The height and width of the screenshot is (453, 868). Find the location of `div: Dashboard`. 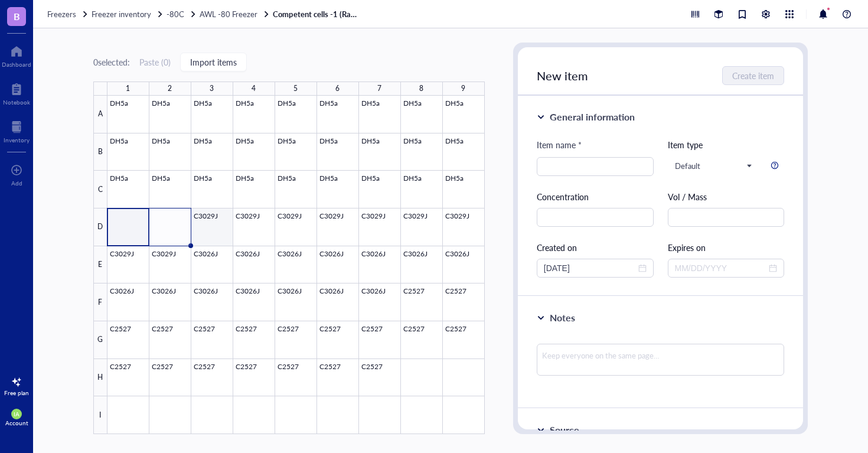

div: Dashboard is located at coordinates (16, 65).